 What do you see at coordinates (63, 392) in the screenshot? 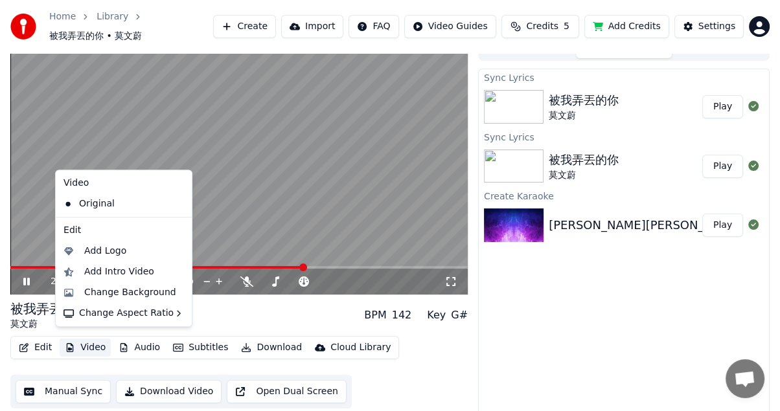
I see `button: Manual Sync` at bounding box center [63, 392].